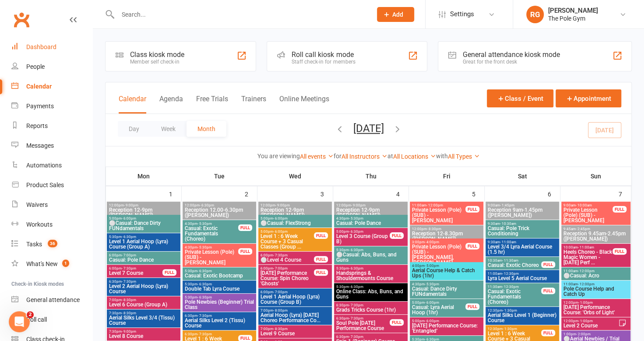 The width and height of the screenshot is (644, 341). Describe the element at coordinates (371, 276) in the screenshot. I see `span: Handsprings & Shouldermounts Course` at that location.